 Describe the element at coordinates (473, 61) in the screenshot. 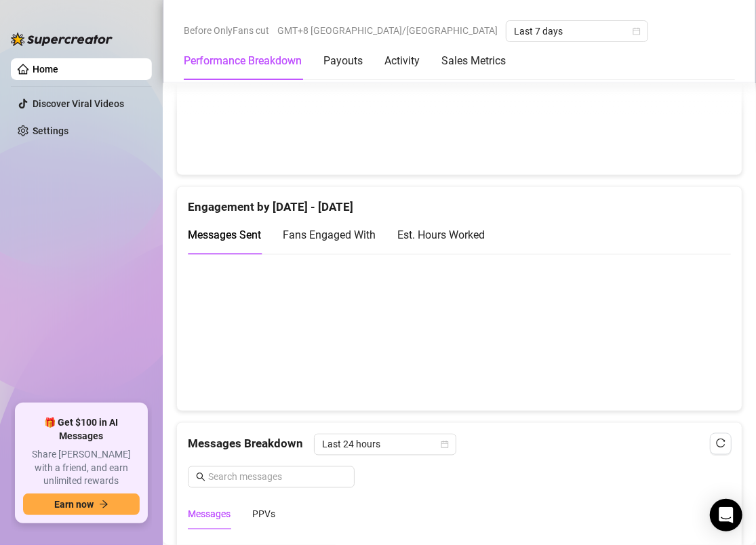

I see `div: Sales Metrics` at that location.